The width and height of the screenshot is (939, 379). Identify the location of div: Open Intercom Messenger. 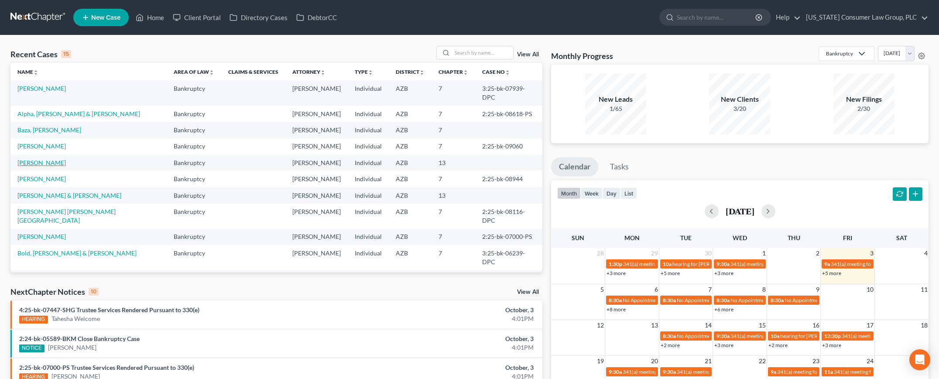
(920, 360).